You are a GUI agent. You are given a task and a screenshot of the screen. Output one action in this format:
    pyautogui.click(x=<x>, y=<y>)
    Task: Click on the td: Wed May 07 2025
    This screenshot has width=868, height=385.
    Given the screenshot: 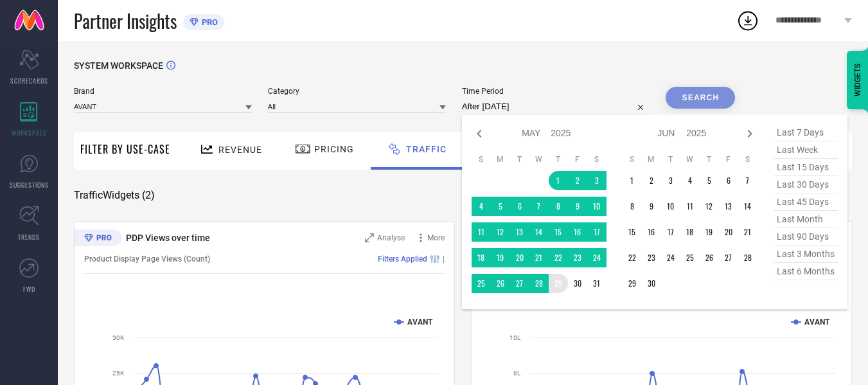 What is the action you would take?
    pyautogui.click(x=539, y=207)
    